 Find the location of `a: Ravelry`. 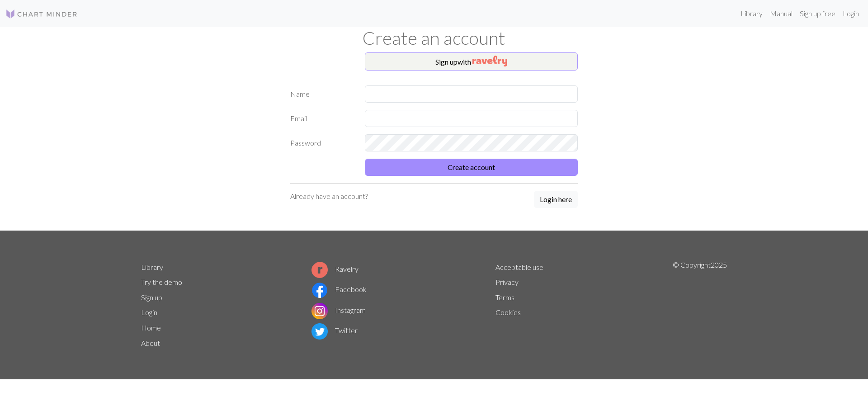

a: Ravelry is located at coordinates (335, 268).